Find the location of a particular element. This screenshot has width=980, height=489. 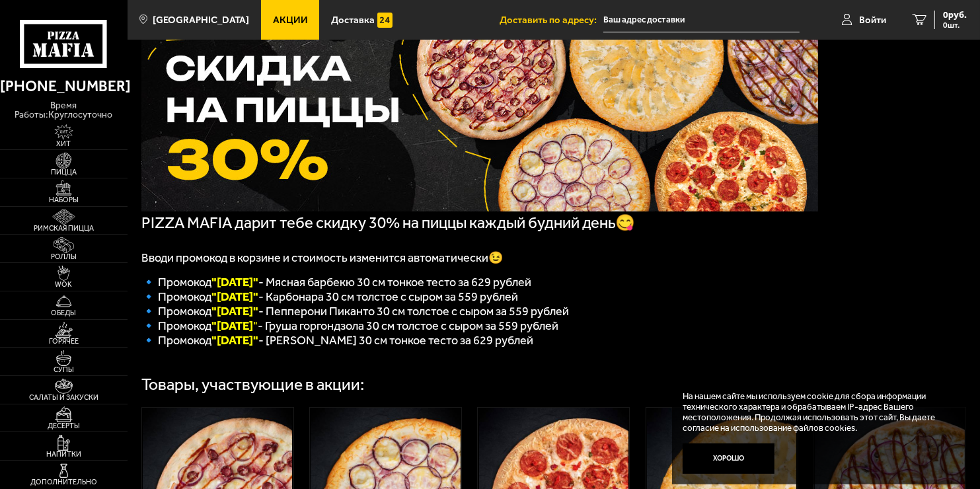

span: 🔹 Промокод - Мясная барбекю 30 см тонкое тесто за 629 рублей is located at coordinates (336, 282).